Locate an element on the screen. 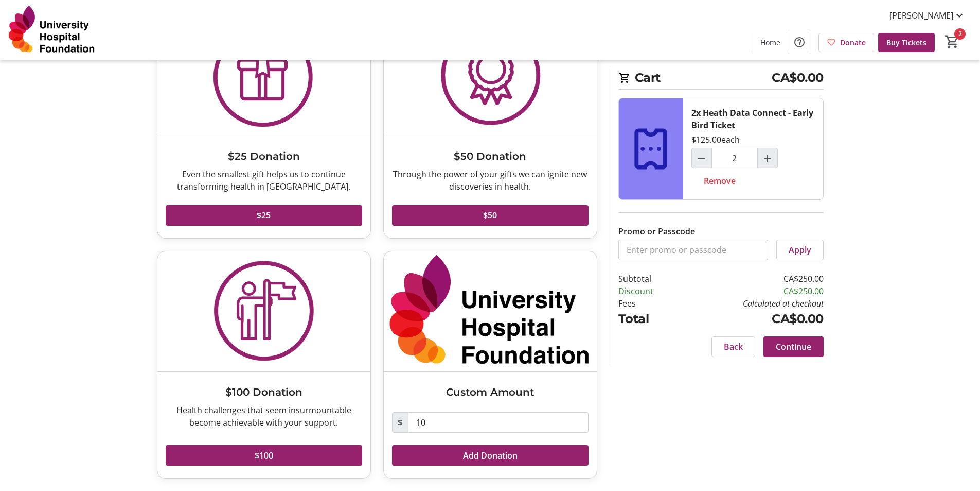  button: Apply is located at coordinates (800, 250).